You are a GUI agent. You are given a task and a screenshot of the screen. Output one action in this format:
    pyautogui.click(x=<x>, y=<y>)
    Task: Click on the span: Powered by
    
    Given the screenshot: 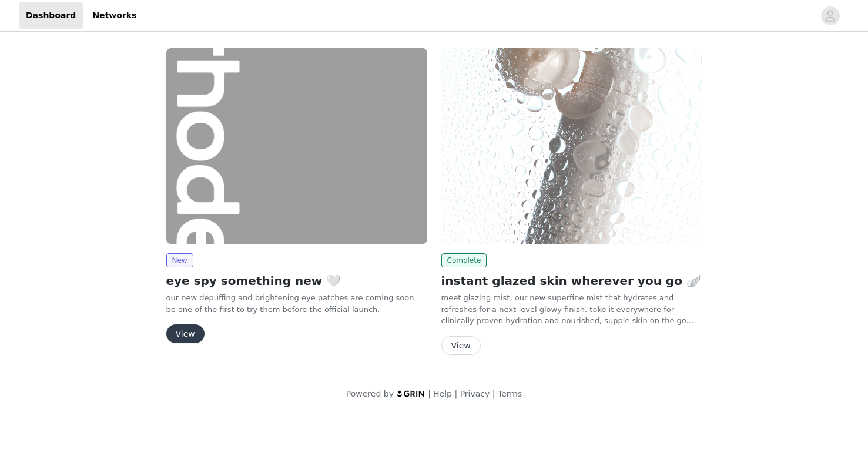 What is the action you would take?
    pyautogui.click(x=370, y=394)
    